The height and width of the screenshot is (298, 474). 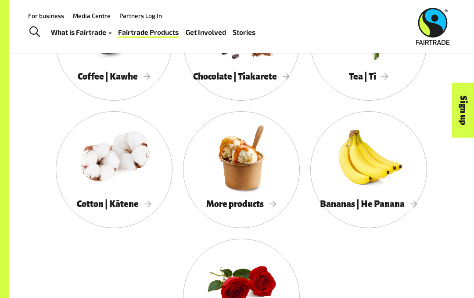 What do you see at coordinates (114, 76) in the screenshot?
I see `span: Coffee | Kawhe` at bounding box center [114, 76].